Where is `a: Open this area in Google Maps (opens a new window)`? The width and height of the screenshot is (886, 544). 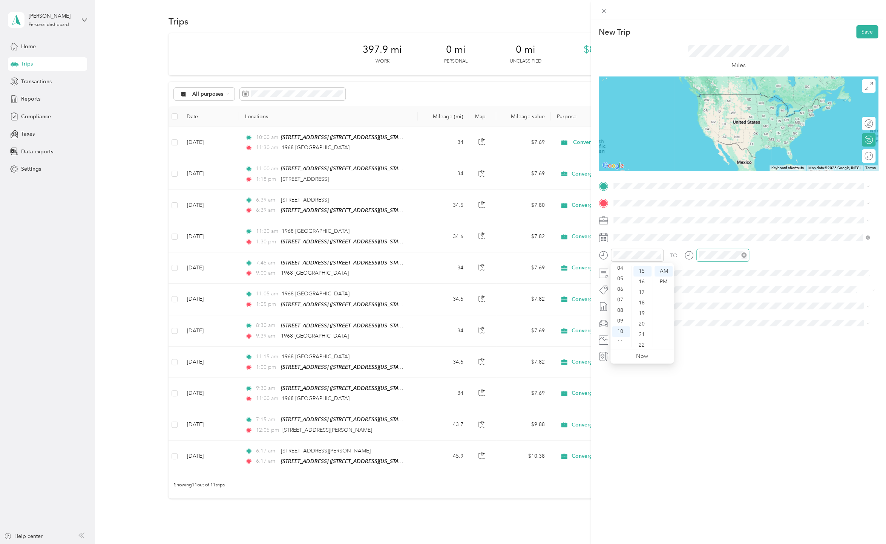
a: Open this area in Google Maps (opens a new window) is located at coordinates (613, 166).